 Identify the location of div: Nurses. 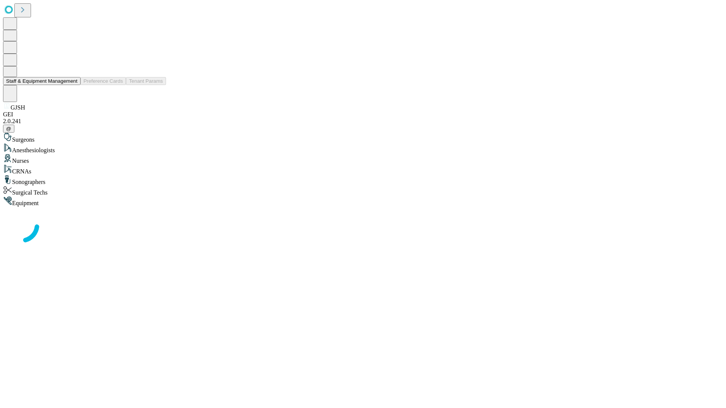
(363, 159).